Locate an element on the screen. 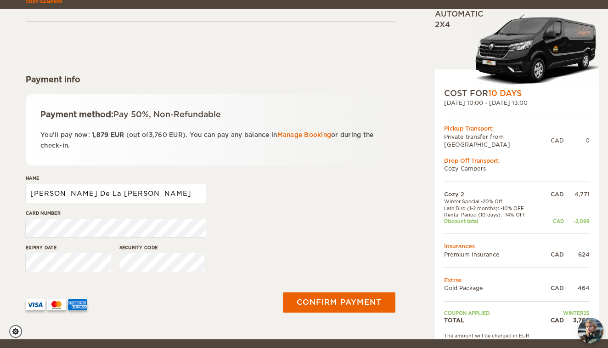  td: WINTER25 is located at coordinates (567, 313).